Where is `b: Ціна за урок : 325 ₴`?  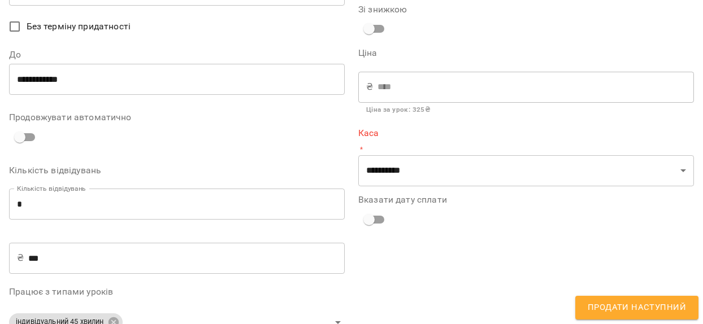 b: Ціна за урок : 325 ₴ is located at coordinates (398, 110).